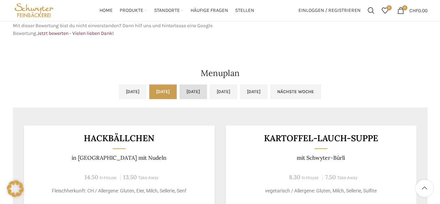  What do you see at coordinates (91, 177) in the screenshot?
I see `span: 14.50` at bounding box center [91, 177].